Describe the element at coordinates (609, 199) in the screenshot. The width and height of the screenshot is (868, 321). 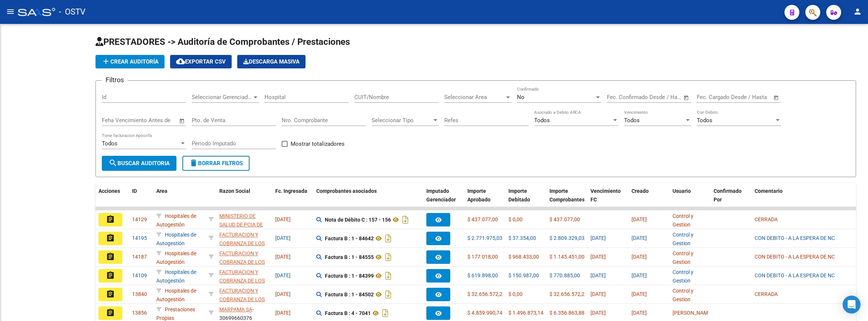
I see `datatable-header-cell: Vencimiento FC` at that location.